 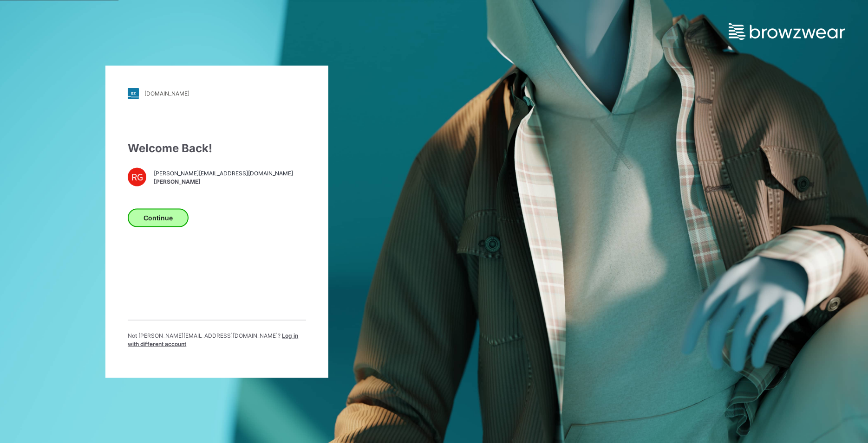 What do you see at coordinates (133, 93) in the screenshot?
I see `img: stylezone-logo.562084cfcfab977791bfbf7441f1a819.svg` at bounding box center [133, 93].